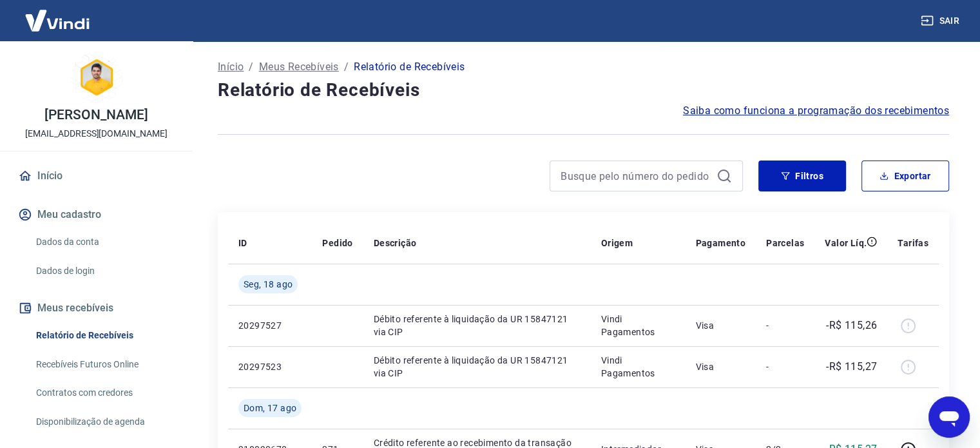 This screenshot has height=448, width=980. I want to click on p: Meus Recebíveis, so click(299, 67).